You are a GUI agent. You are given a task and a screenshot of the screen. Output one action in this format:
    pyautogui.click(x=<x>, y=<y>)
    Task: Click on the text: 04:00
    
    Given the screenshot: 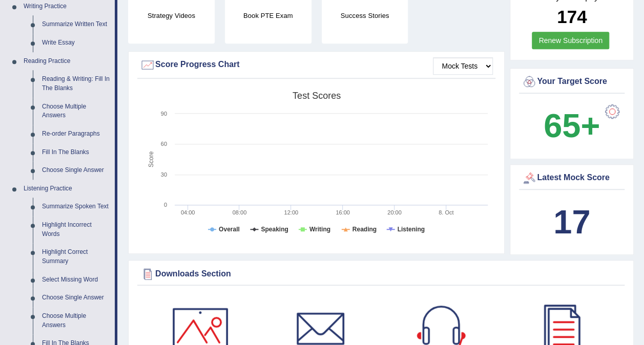 What is the action you would take?
    pyautogui.click(x=188, y=212)
    